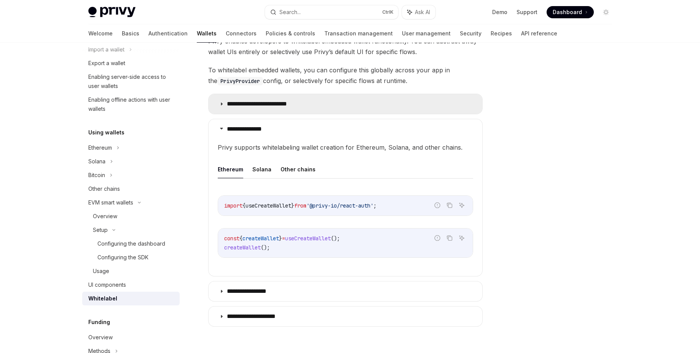 The image size is (700, 353). I want to click on a: Usage, so click(131, 271).